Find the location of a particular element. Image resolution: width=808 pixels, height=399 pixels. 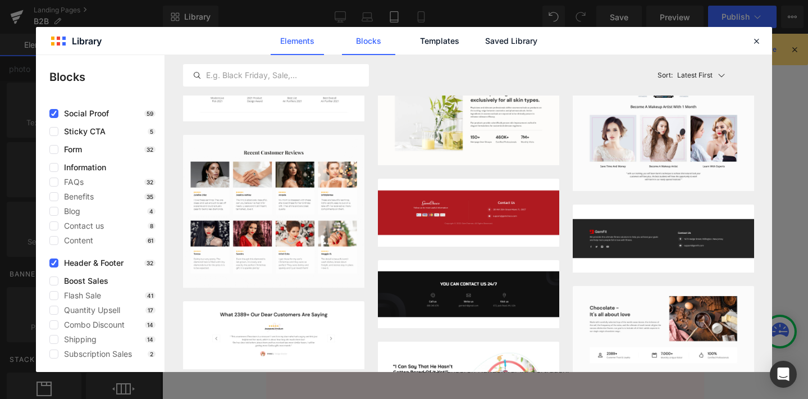

span: Flash Sale is located at coordinates (80, 295).